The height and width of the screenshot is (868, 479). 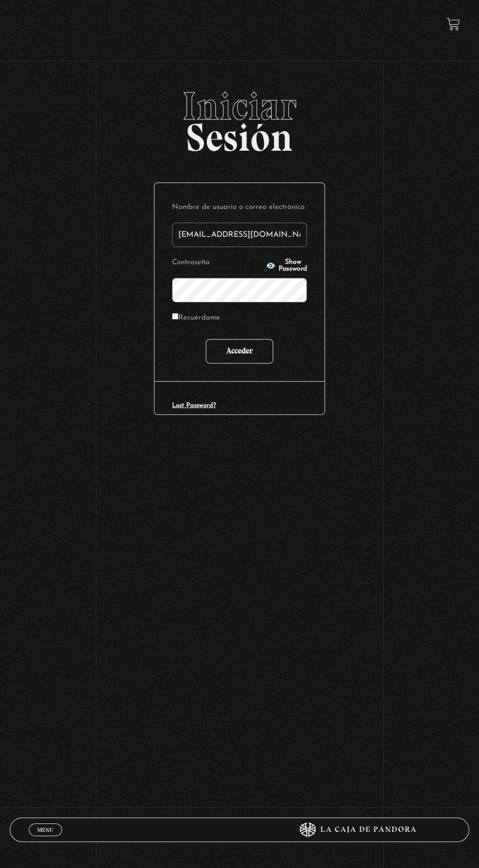 What do you see at coordinates (293, 266) in the screenshot?
I see `span: Show Password` at bounding box center [293, 266].